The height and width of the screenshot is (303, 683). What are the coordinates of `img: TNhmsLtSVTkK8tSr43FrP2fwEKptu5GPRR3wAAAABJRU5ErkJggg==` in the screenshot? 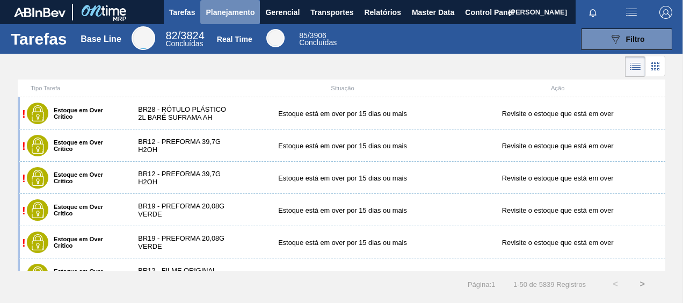 It's located at (40, 12).